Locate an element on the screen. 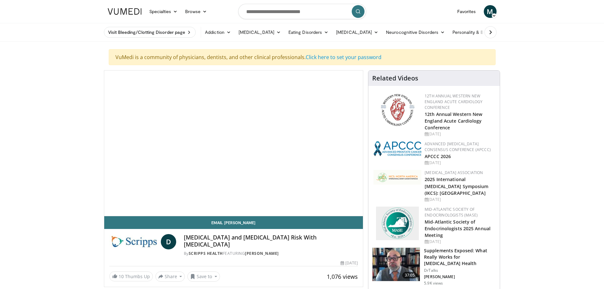  p: DrTalks is located at coordinates (460, 271).